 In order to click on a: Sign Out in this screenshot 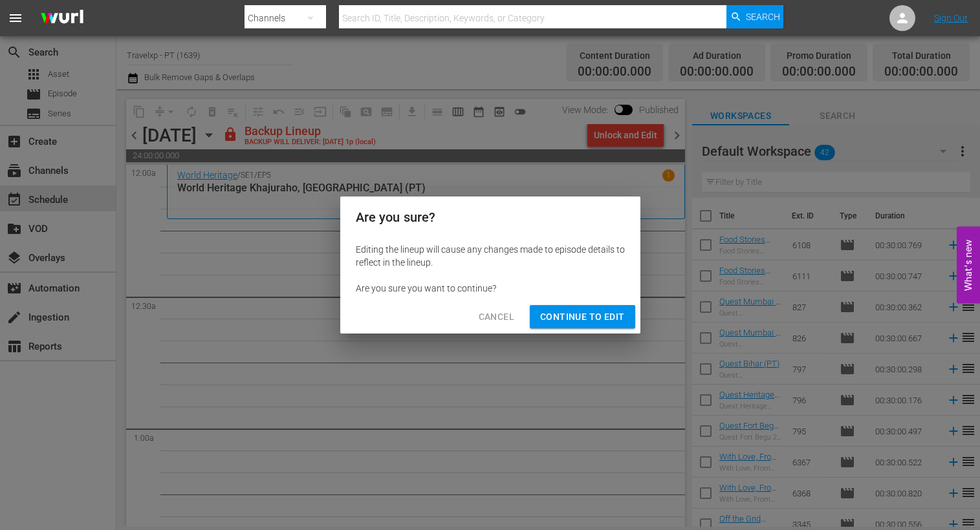, I will do `click(951, 18)`.